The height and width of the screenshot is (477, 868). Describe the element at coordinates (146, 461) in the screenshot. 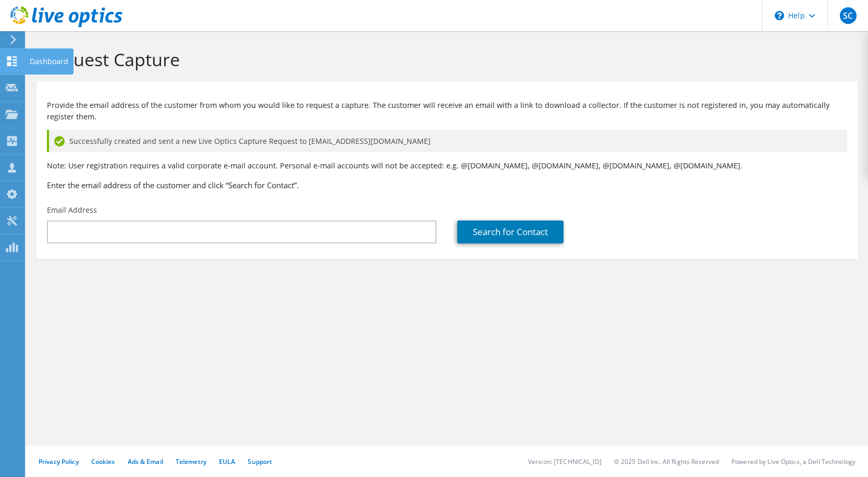

I see `a: Ads & Email` at that location.